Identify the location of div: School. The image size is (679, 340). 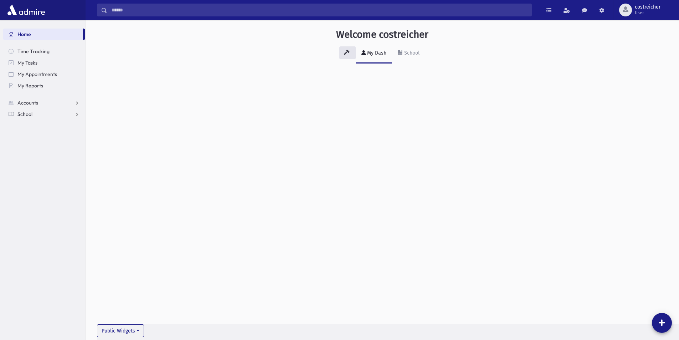
(411, 53).